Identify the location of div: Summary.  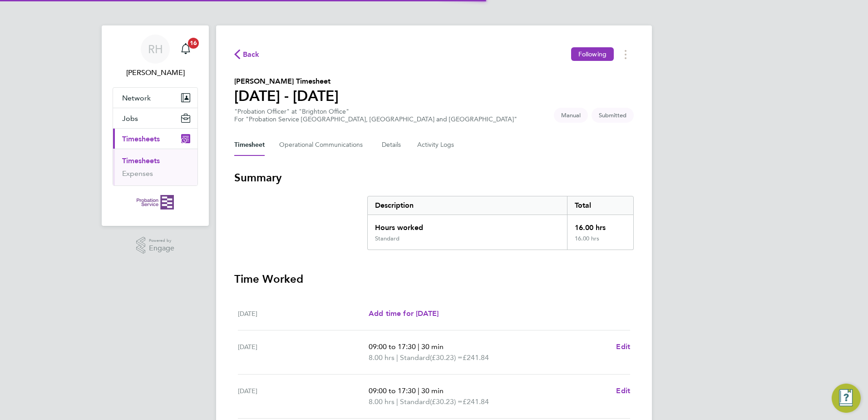
(500, 223).